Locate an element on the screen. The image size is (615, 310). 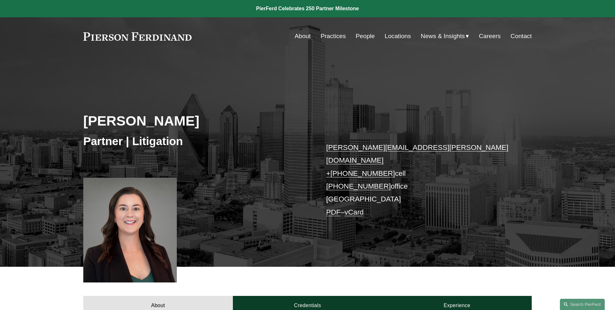
a: About is located at coordinates (303, 36).